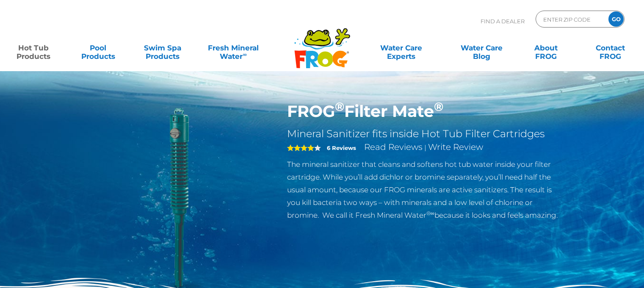 This screenshot has width=644, height=288. I want to click on h1: FROG Filter Mate, so click(425, 112).